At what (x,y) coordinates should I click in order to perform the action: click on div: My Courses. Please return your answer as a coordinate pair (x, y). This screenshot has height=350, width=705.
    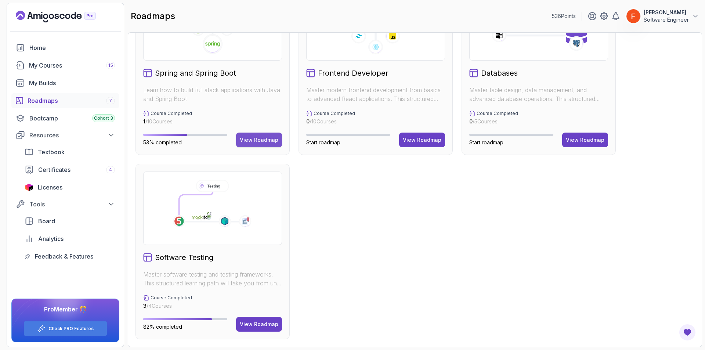
    Looking at the image, I should click on (72, 65).